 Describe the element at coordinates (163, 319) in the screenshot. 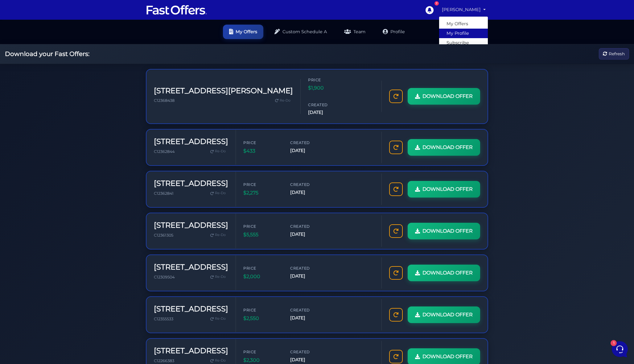

I see `span: C12355533` at that location.